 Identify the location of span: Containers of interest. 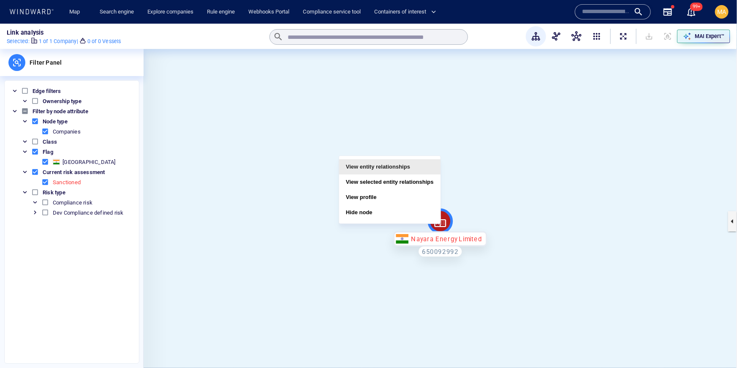
(405, 12).